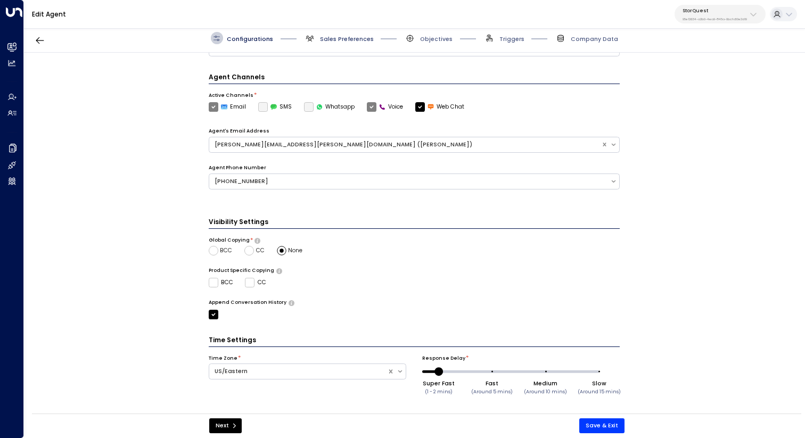 This screenshot has width=805, height=438. I want to click on label: Active Channels, so click(231, 96).